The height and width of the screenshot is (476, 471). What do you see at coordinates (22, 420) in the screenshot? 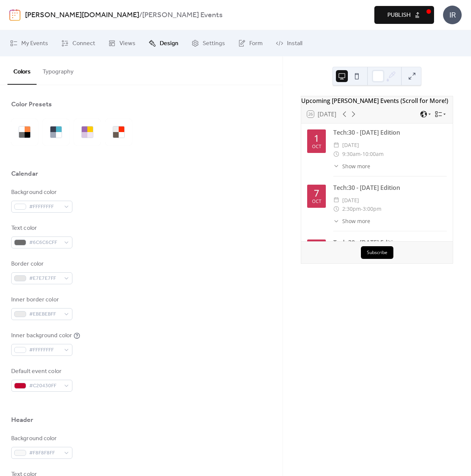
I see `div: Header` at bounding box center [22, 420].